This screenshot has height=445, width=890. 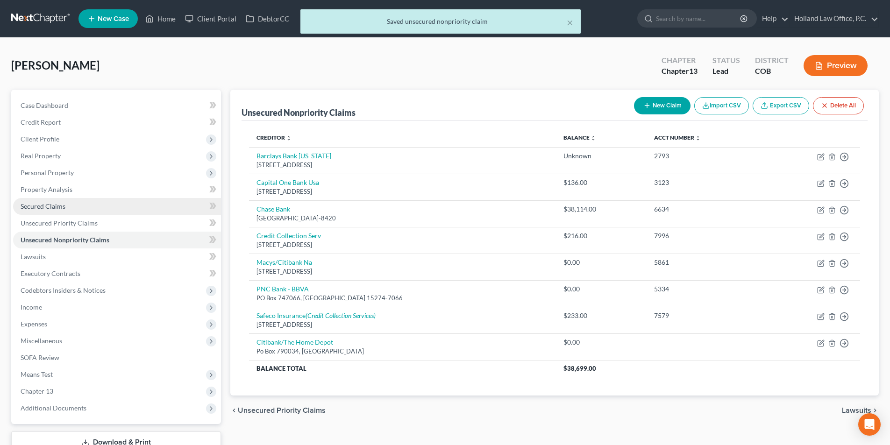 I want to click on div: 7579, so click(x=705, y=316).